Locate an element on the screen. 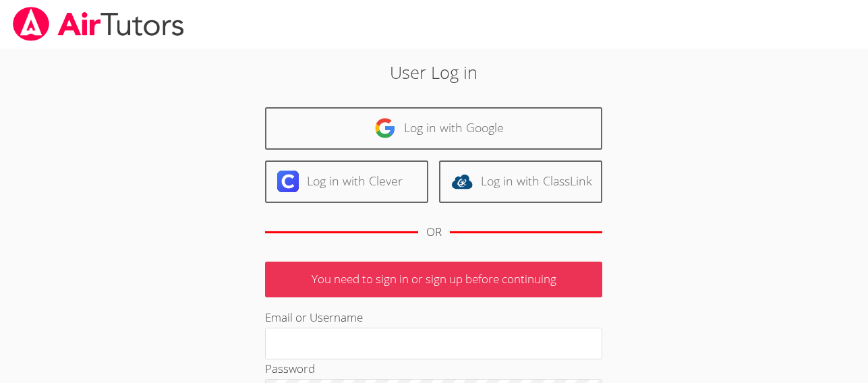 The width and height of the screenshot is (868, 383). img: airtutors_banner-c4298cdbf04f3fff15de1276eac7730deb9818008684d7c2e4769d2f7ddbe033.png is located at coordinates (98, 24).